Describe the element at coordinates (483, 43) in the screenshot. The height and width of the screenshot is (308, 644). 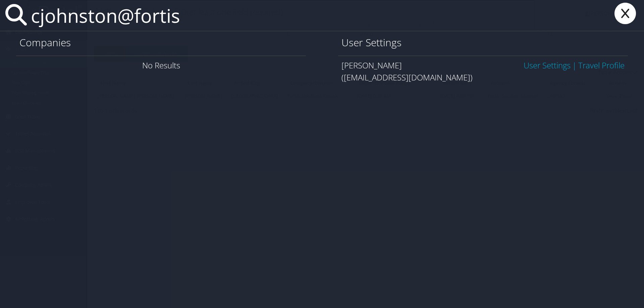
I see `h1: User Settings` at that location.